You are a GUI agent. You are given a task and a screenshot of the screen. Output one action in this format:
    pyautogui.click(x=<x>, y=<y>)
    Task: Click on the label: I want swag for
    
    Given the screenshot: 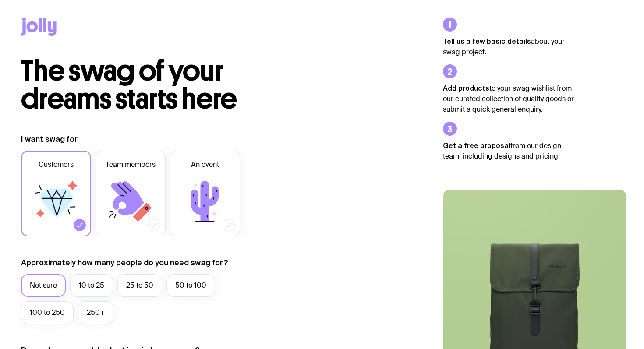 What is the action you would take?
    pyautogui.click(x=49, y=139)
    